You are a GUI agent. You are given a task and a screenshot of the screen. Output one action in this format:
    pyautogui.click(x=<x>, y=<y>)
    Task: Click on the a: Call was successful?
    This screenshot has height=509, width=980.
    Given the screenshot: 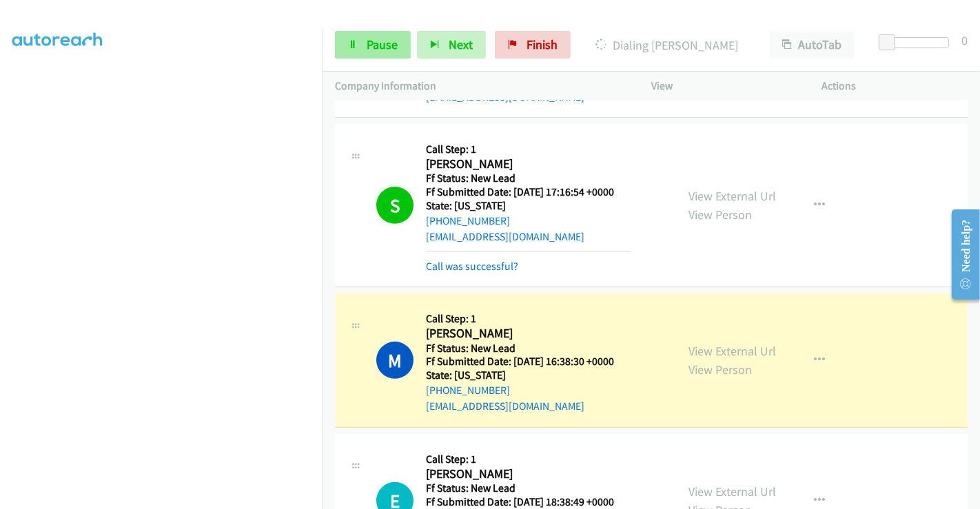 What is the action you would take?
    pyautogui.click(x=472, y=266)
    